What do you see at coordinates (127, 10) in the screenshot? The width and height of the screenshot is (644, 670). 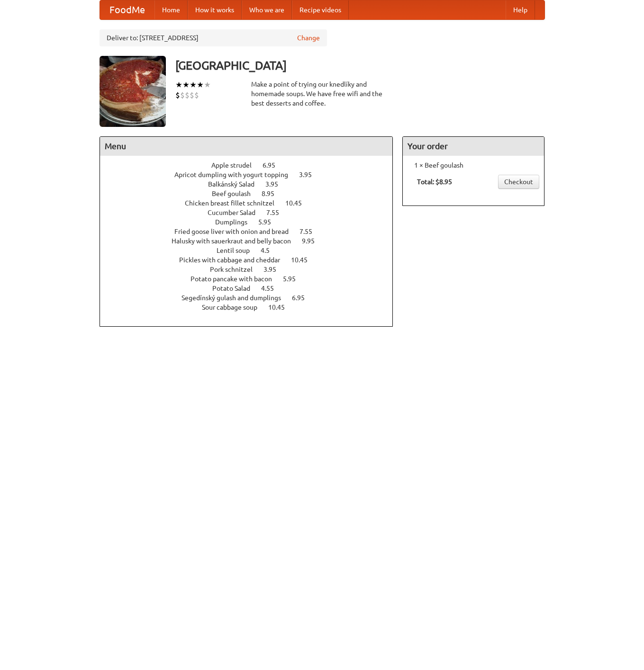 I see `a: FoodMe` at bounding box center [127, 10].